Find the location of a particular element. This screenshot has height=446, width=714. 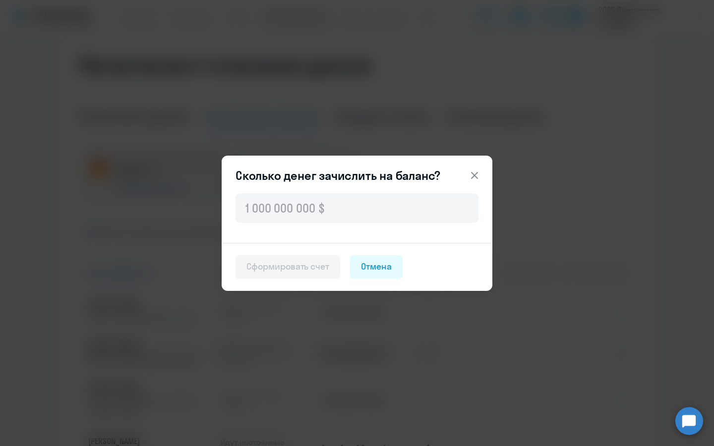

button: Отмена is located at coordinates (376, 267).